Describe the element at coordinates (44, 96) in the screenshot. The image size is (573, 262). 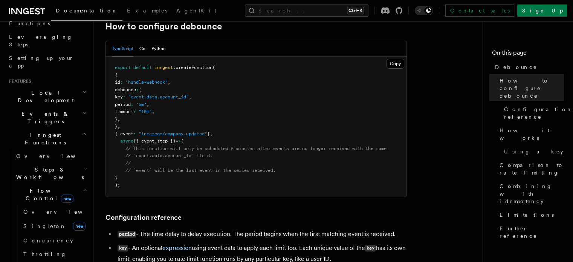
I see `span: Local Development` at that location.